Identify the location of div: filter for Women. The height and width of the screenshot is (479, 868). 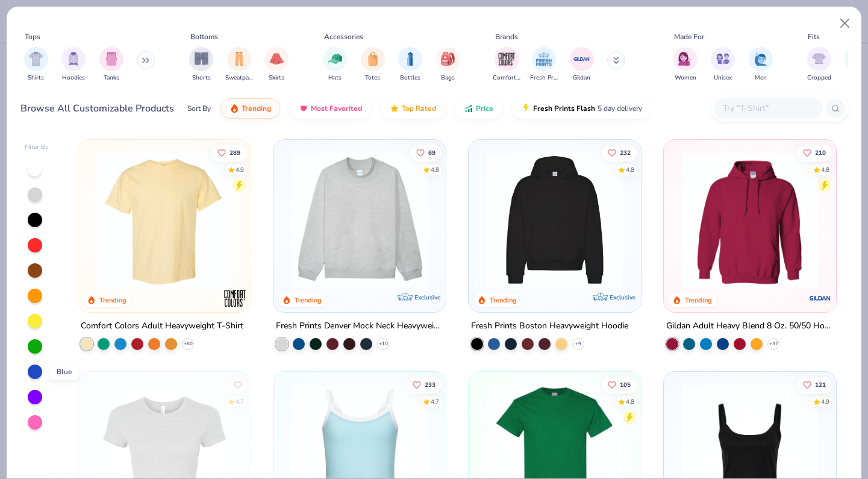
(685, 64).